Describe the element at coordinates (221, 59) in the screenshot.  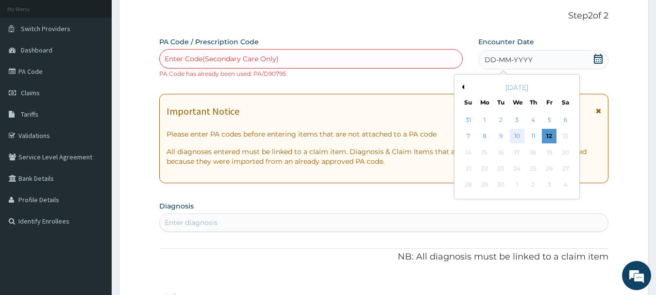
I see `div: Enter Code(Secondary Care Only)` at that location.